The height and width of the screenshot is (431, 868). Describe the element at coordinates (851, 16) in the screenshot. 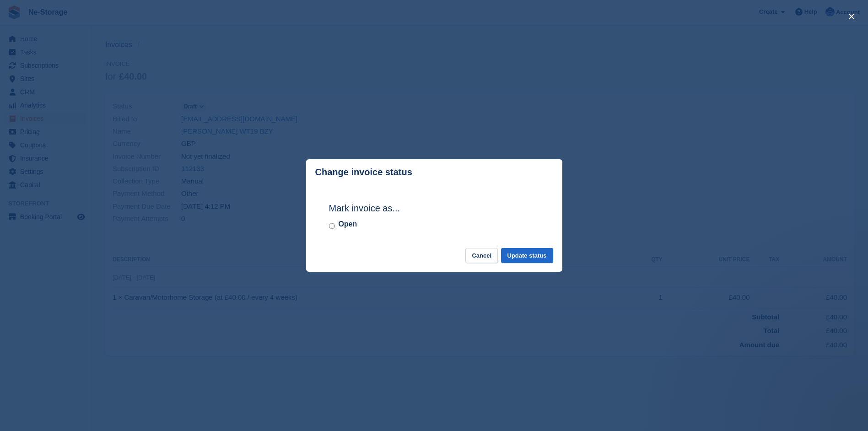

I see `button: close` at that location.